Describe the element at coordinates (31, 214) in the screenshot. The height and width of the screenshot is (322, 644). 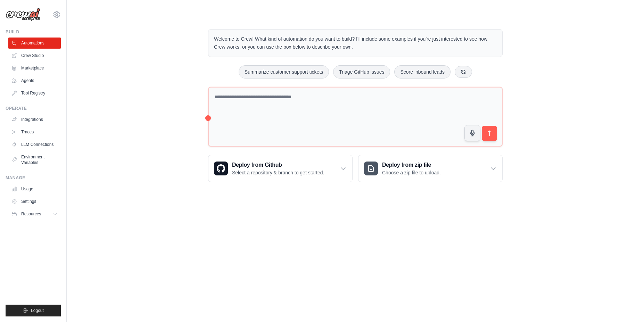
I see `span: Resources` at that location.